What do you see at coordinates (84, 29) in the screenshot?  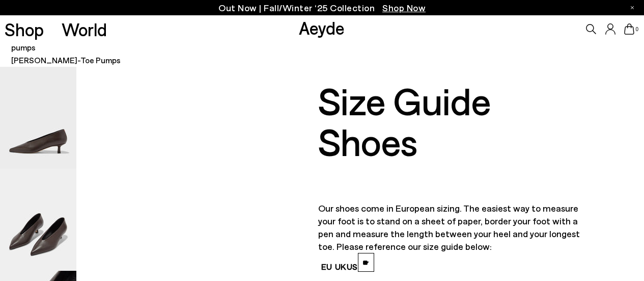 I see `a: World` at bounding box center [84, 29].